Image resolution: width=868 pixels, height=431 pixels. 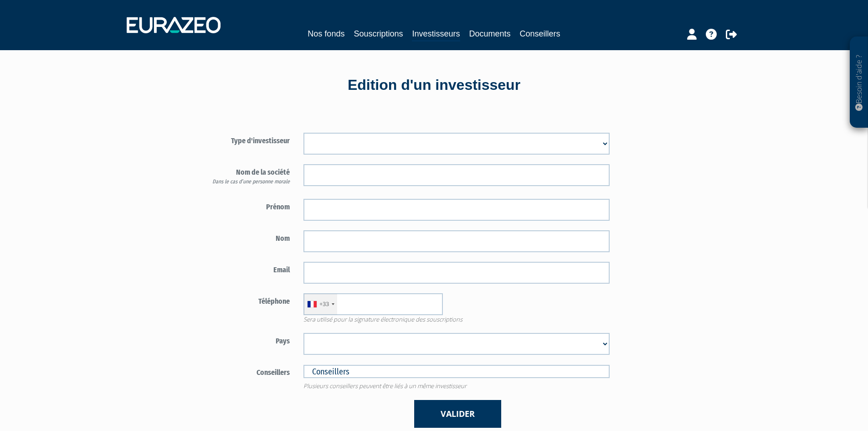 I want to click on label: Nom, so click(x=244, y=237).